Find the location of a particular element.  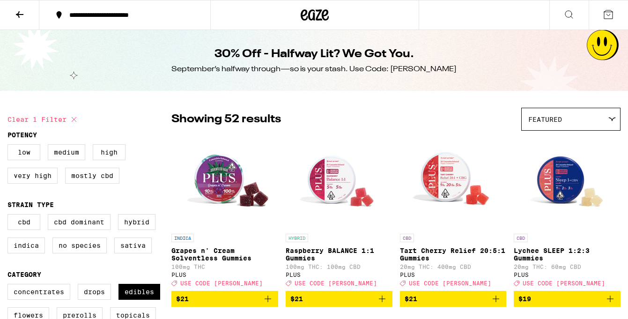

label: Medium is located at coordinates (66, 152).